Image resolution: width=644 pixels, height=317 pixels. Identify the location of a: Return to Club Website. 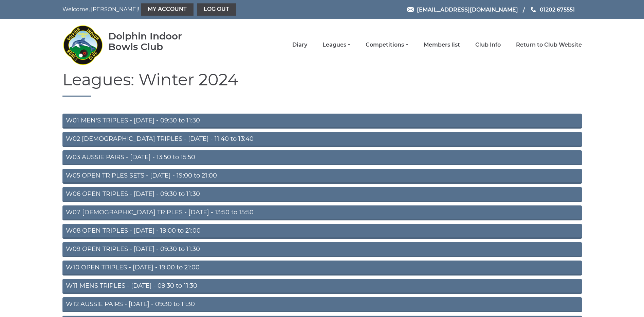
(549, 45).